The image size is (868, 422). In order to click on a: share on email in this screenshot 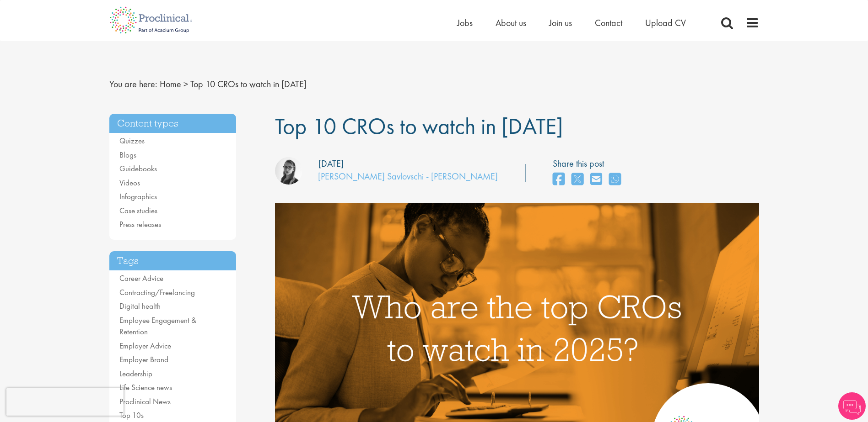, I will do `click(596, 180)`.